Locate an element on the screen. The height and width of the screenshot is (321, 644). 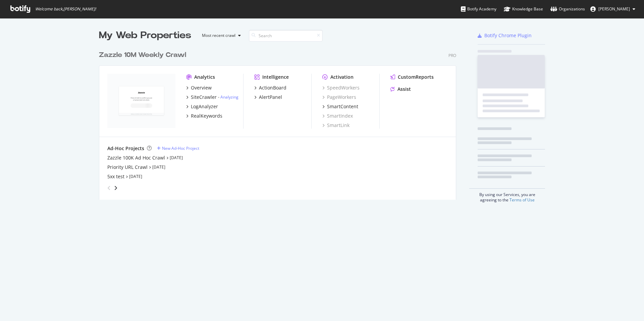
div: AlertPanel is located at coordinates (270, 97).